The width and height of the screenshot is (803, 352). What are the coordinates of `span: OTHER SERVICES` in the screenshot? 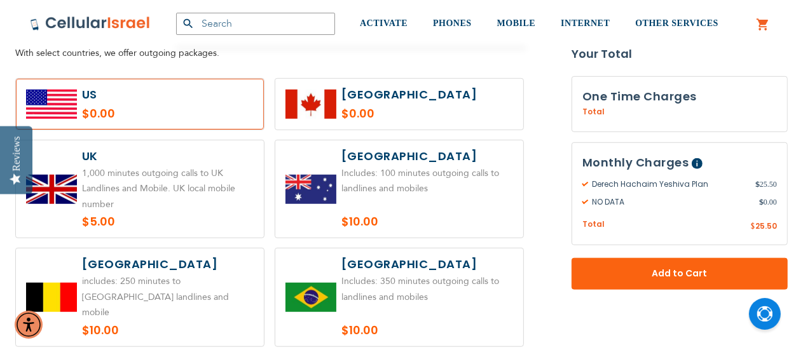 It's located at (676, 23).